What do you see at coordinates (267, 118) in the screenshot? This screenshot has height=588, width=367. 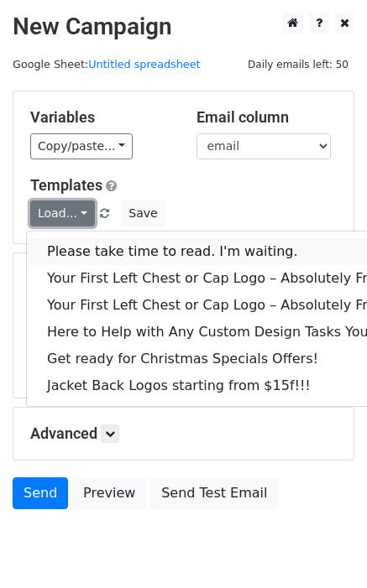 I see `h5: Email column` at bounding box center [267, 118].